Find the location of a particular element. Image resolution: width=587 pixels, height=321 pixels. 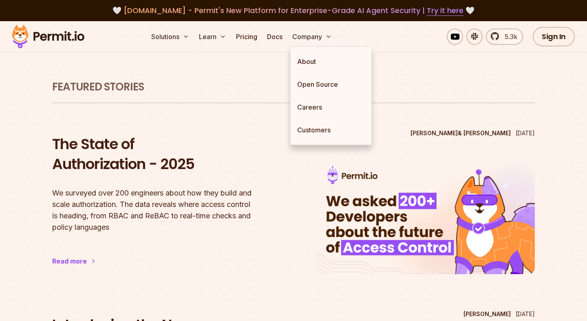

h2: The State of Authorization - 2025 is located at coordinates (162, 154).